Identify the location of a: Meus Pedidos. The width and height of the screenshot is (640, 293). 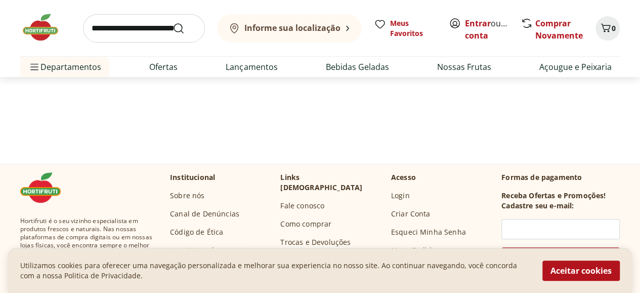
(416, 250).